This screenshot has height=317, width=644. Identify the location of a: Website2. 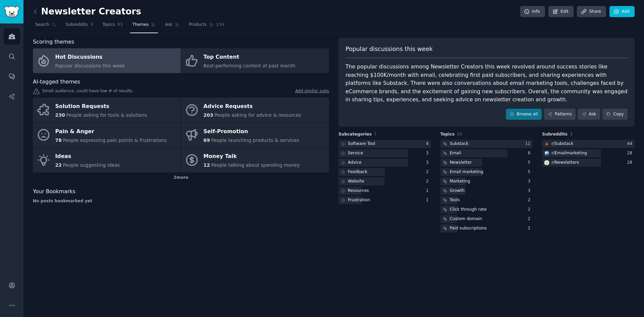
(384, 182).